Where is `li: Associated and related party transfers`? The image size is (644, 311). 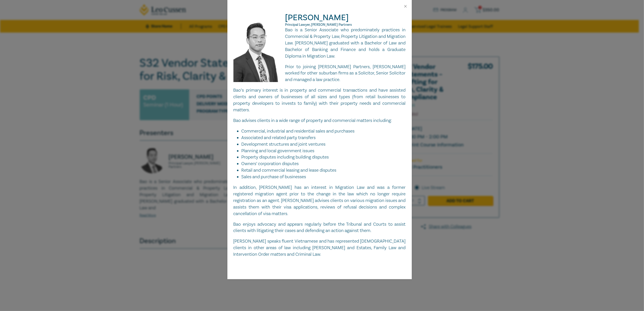
li: Associated and related party transfers is located at coordinates (323, 138).